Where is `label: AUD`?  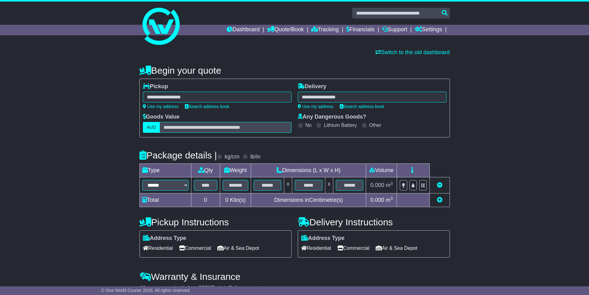 label: AUD is located at coordinates (151, 127).